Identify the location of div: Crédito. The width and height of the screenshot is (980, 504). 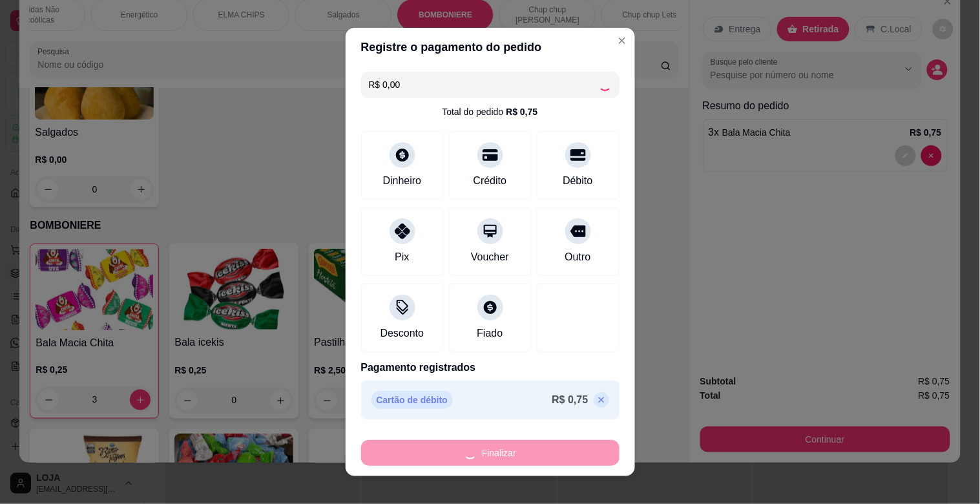
(490, 181).